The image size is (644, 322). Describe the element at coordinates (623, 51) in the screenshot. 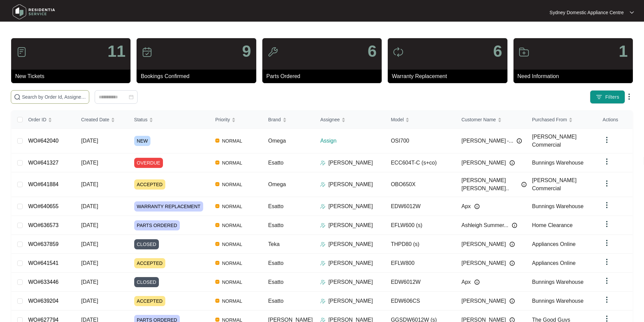

I see `p: 1` at that location.